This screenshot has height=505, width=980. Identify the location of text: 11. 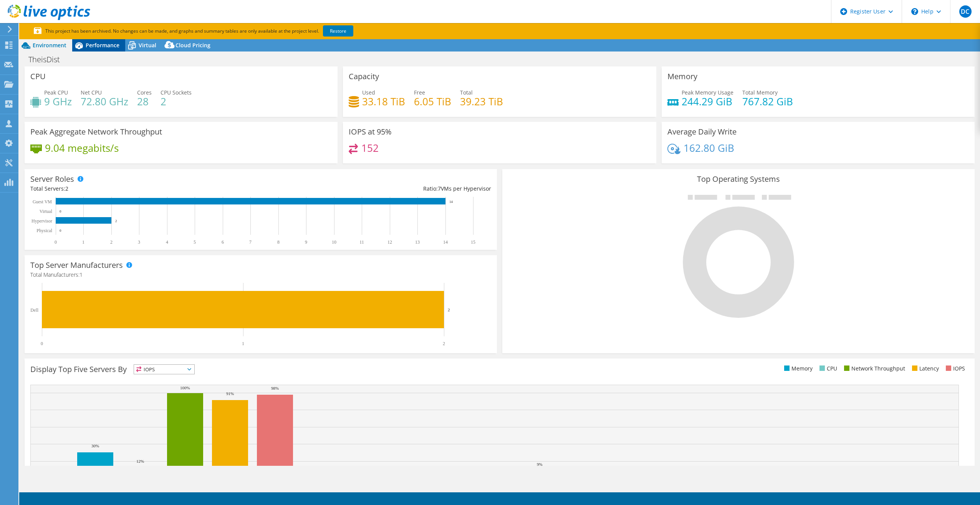
(362, 242).